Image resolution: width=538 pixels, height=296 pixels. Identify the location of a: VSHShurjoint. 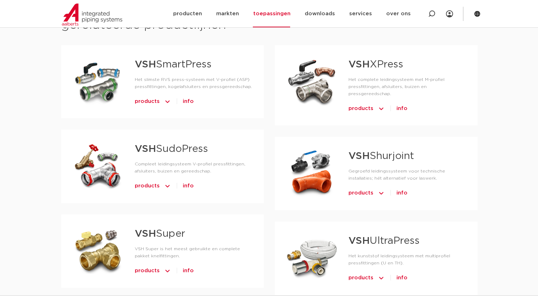
(381, 156).